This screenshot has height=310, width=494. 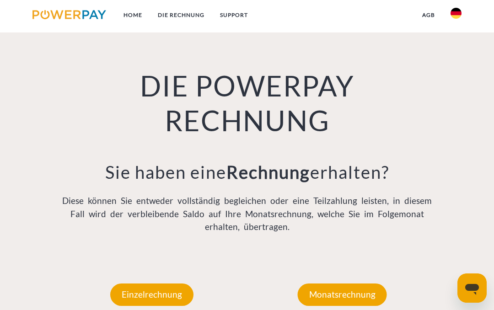 What do you see at coordinates (133, 15) in the screenshot?
I see `a: Home` at bounding box center [133, 15].